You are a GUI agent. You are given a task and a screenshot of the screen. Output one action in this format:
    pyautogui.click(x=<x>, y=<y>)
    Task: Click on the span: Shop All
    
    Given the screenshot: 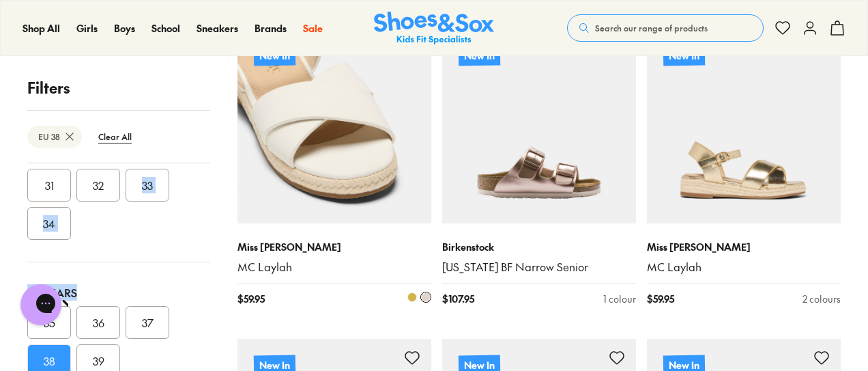 What is the action you would take?
    pyautogui.click(x=41, y=28)
    